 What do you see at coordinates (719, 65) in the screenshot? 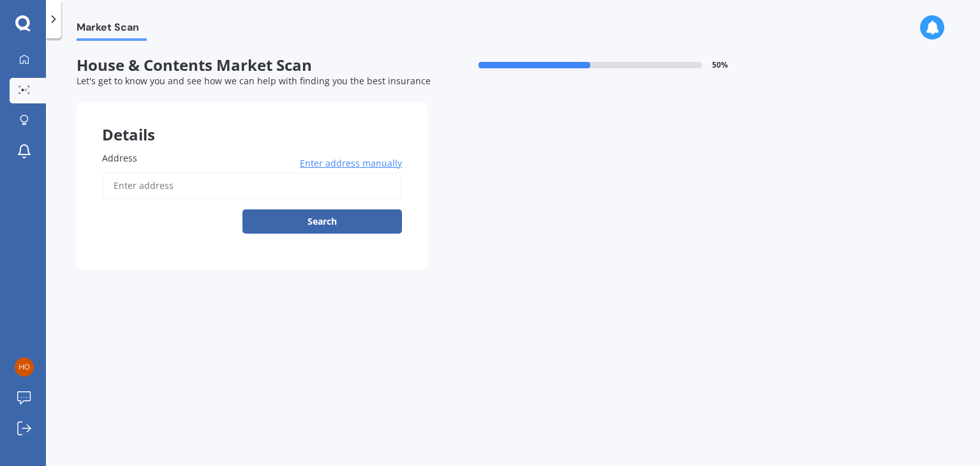
I see `span: 50 %` at bounding box center [719, 65].